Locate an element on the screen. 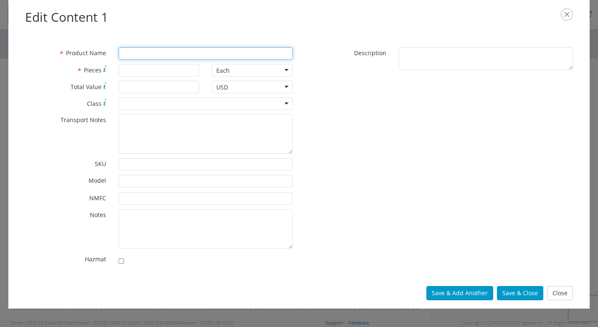 The height and width of the screenshot is (327, 598). span: Model is located at coordinates (97, 180).